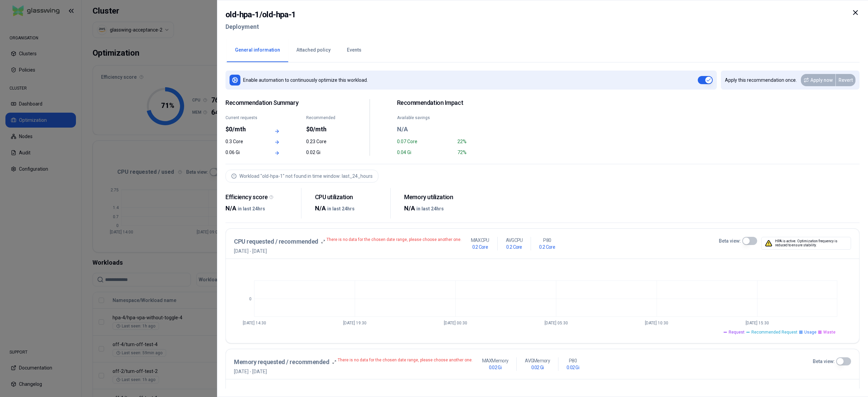  What do you see at coordinates (537, 361) in the screenshot?
I see `p: AVG Memory` at bounding box center [537, 361].